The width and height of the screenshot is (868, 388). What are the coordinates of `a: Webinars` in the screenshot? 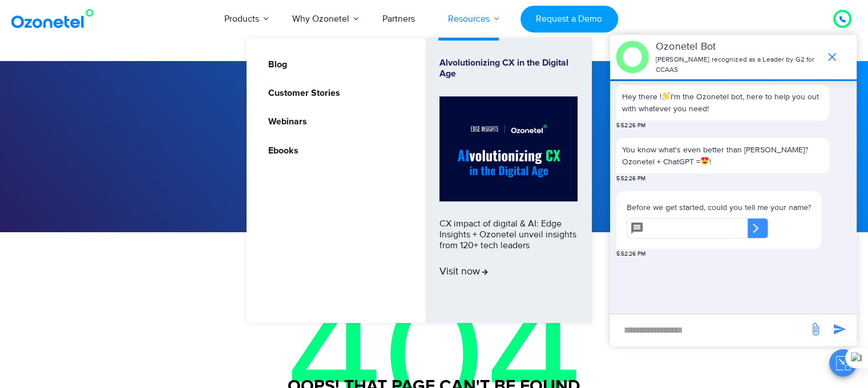 It's located at (284, 122).